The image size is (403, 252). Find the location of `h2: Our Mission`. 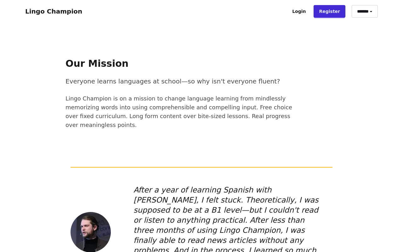

h2: Our Mission is located at coordinates (202, 64).